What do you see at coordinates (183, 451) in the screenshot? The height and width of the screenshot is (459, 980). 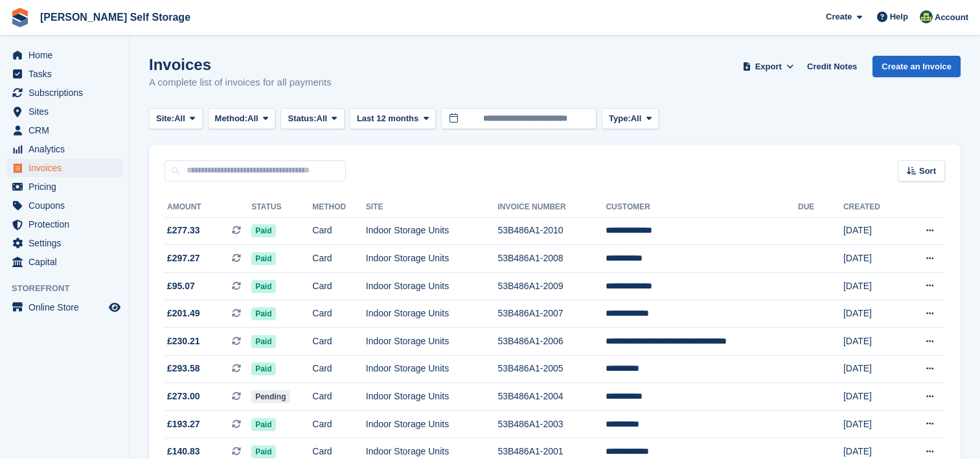 I see `span: £140.83` at bounding box center [183, 451].